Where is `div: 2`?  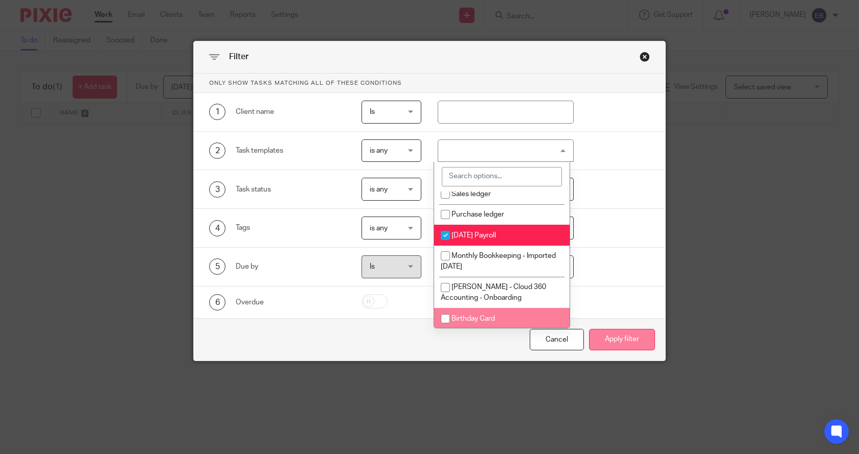 div: 2 is located at coordinates (217, 151).